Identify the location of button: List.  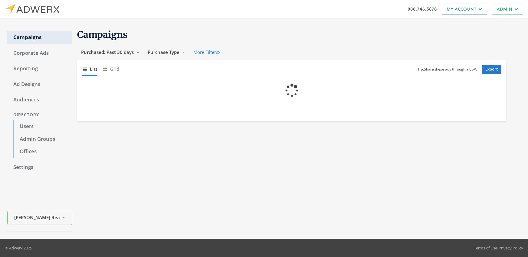
(90, 69).